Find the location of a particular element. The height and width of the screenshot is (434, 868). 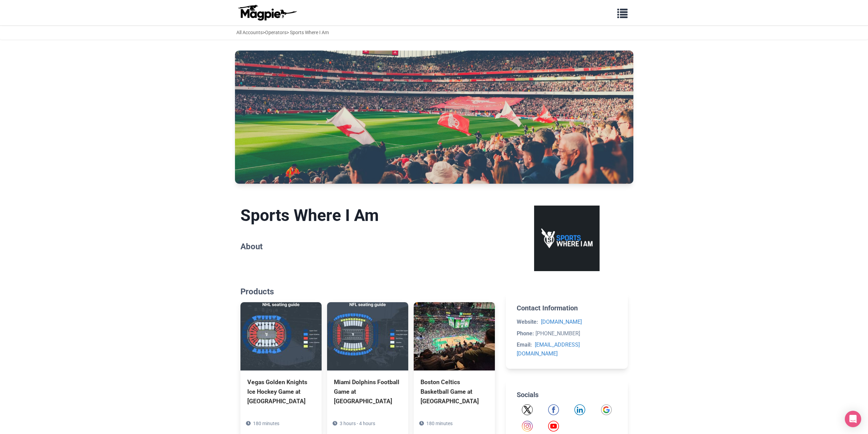

img: Vegas Golden Knights Ice Hockey Game at T-Mobile Arena is located at coordinates (281, 336).